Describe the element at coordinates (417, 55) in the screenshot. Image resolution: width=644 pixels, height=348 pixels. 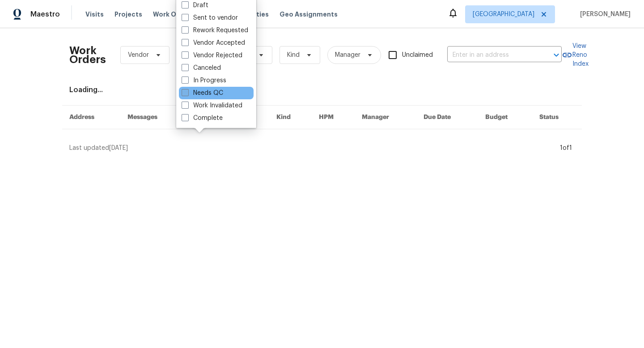
I see `span: Unclaimed` at that location.